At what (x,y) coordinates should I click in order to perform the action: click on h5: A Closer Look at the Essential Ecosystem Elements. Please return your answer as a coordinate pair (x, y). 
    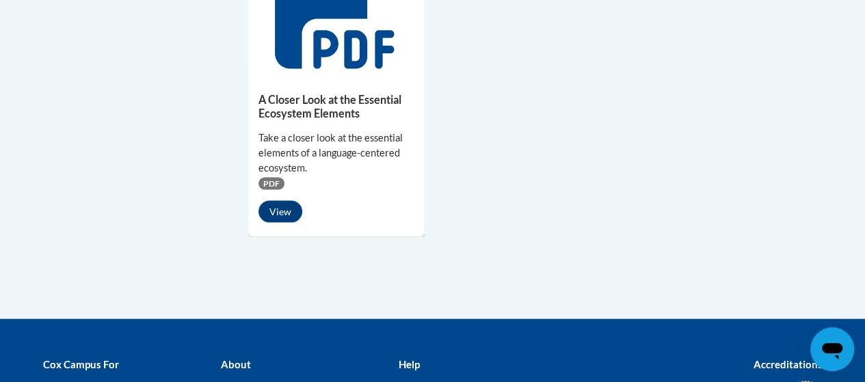
    Looking at the image, I should click on (336, 106).